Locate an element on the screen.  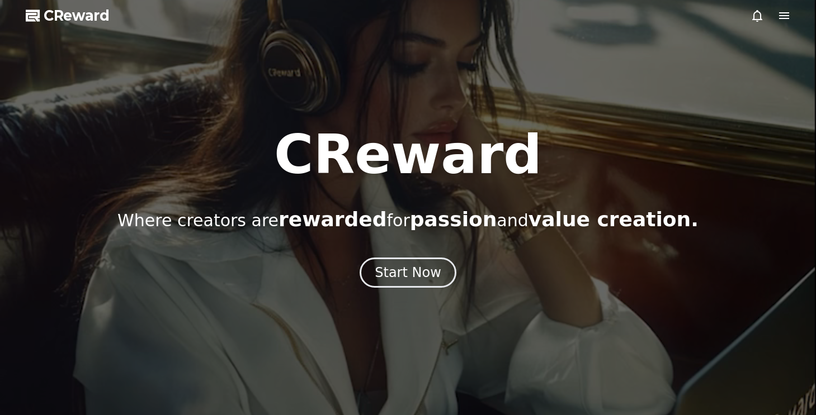
p: Where creators are for and is located at coordinates (408, 220).